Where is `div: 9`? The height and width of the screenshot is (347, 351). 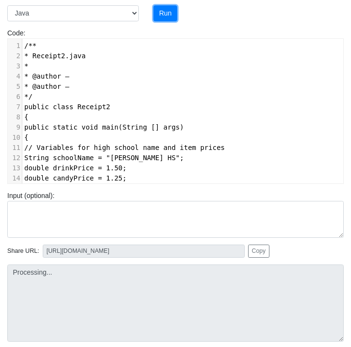 div: 9 is located at coordinates (15, 127).